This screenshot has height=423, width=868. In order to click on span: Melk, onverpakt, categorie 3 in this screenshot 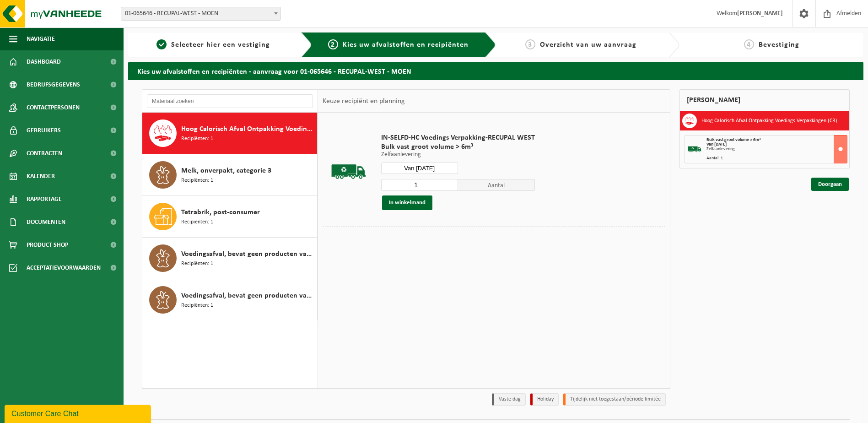, I will do `click(226, 171)`.